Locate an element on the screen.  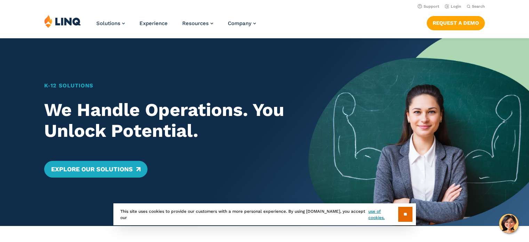
a: Explore Our Solutions is located at coordinates (96, 169).